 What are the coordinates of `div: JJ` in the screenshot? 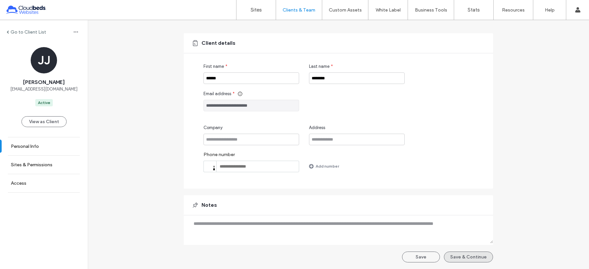 It's located at (44, 60).